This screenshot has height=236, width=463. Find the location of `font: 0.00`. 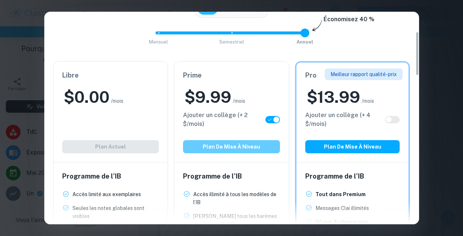

font: 0.00 is located at coordinates (92, 97).